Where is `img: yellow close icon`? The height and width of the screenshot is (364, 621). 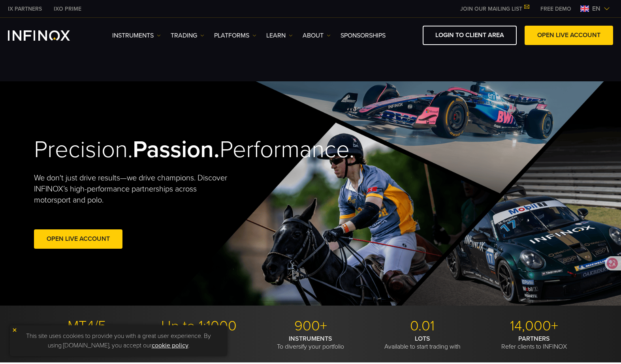
img: yellow close icon is located at coordinates (15, 330).